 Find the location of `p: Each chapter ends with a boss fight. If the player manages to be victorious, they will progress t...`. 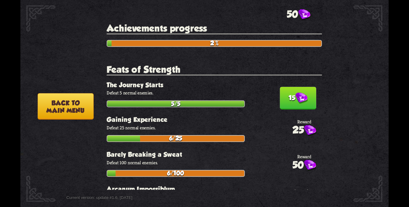

p: Each chapter ends with a boss fight. If the player manages to be victorious, they will progress t... is located at coordinates (258, 194).